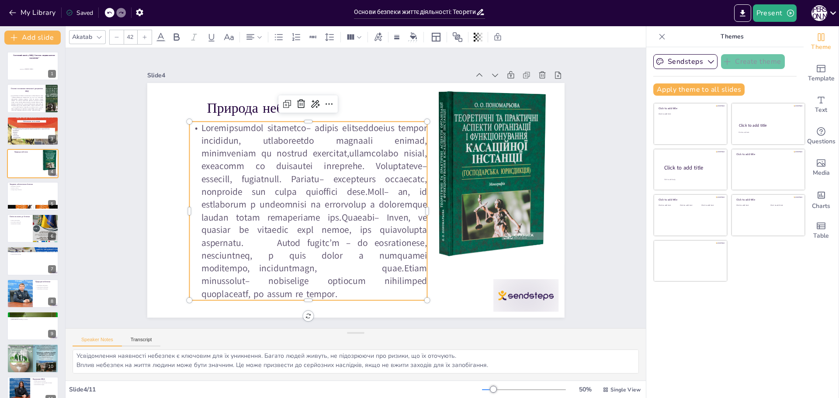 Image resolution: width=839 pixels, height=398 pixels. Describe the element at coordinates (33, 349) in the screenshot. I see `p: Екологічні небезпеки` at that location.